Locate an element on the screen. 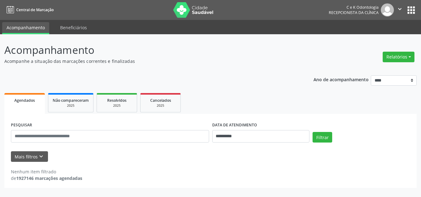  button: apps is located at coordinates (411, 10).